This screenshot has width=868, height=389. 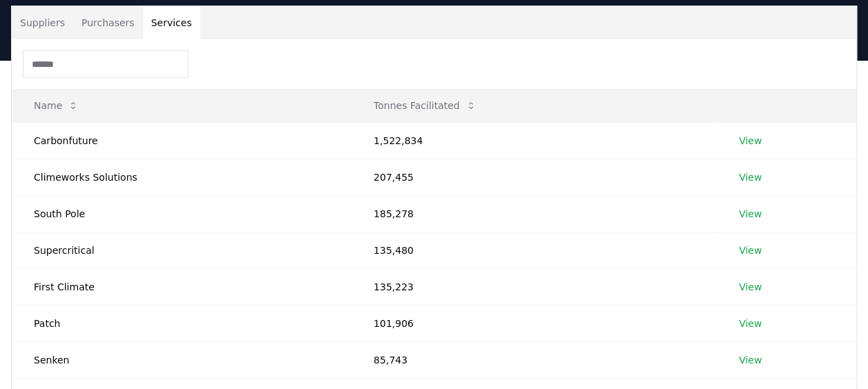 What do you see at coordinates (108, 22) in the screenshot?
I see `button: Purchasers` at bounding box center [108, 22].